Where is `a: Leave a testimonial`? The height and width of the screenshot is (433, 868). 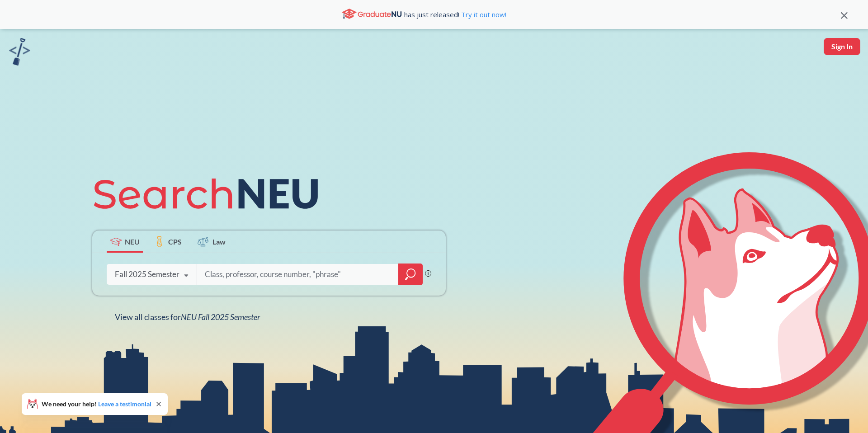
a: Leave a testimonial is located at coordinates (125, 404).